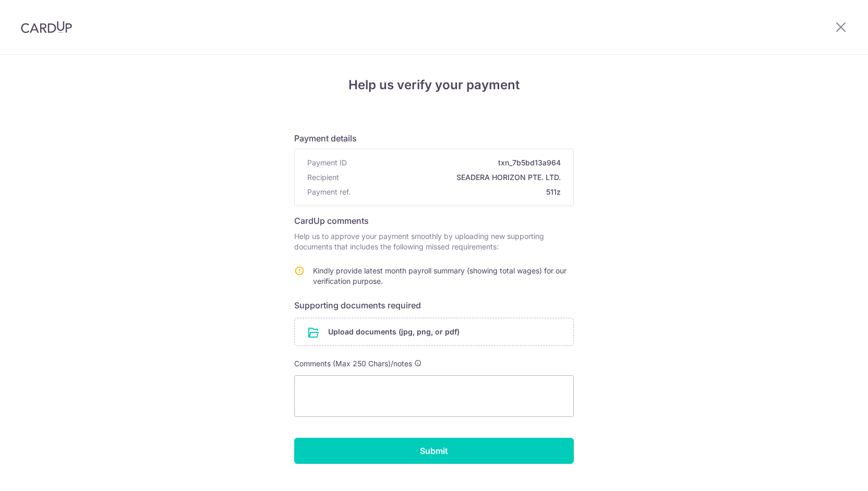 The image size is (868, 491). I want to click on span: txn_7b5bd13a964, so click(455, 163).